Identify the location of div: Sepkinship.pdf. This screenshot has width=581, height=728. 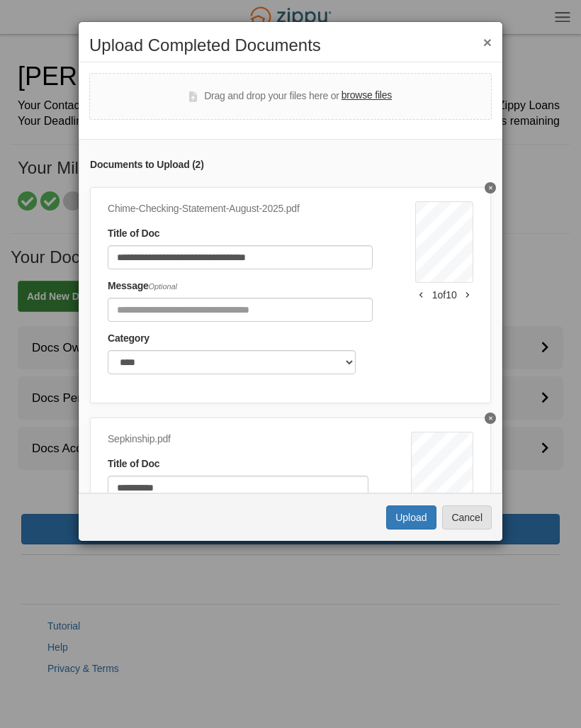
(238, 439).